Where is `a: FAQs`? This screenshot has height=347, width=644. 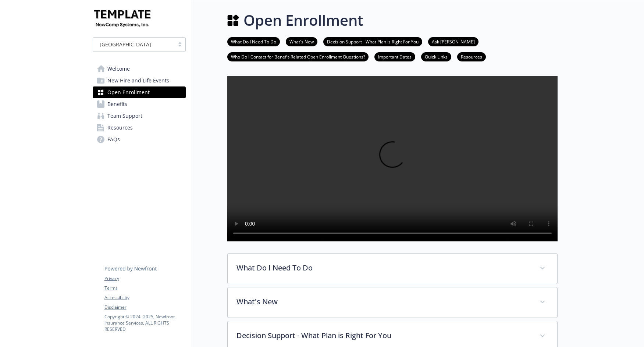
a: FAQs is located at coordinates (139, 139).